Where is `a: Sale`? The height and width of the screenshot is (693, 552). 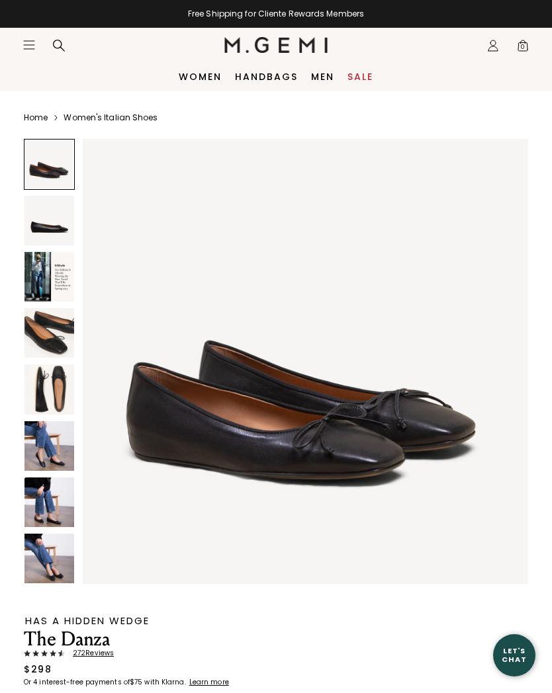
a: Sale is located at coordinates (360, 77).